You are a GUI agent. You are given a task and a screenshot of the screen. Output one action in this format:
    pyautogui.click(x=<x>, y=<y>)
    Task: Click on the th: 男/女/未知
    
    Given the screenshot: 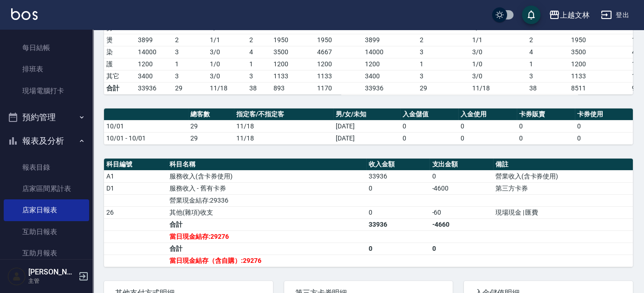 What is the action you would take?
    pyautogui.click(x=366, y=114)
    